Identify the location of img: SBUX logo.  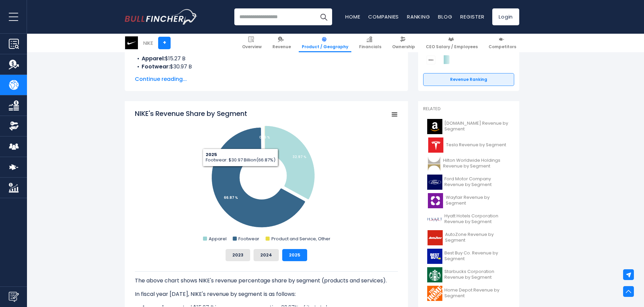
(434, 274).